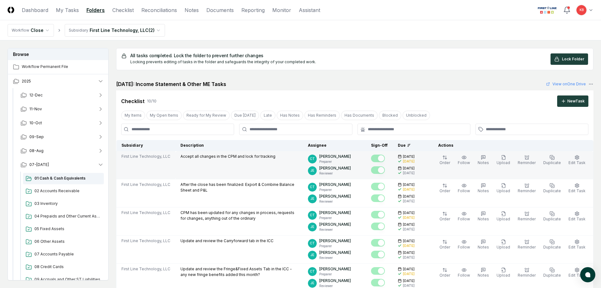 This screenshot has width=601, height=288. Describe the element at coordinates (63, 204) in the screenshot. I see `a: 03 Inventory` at that location.